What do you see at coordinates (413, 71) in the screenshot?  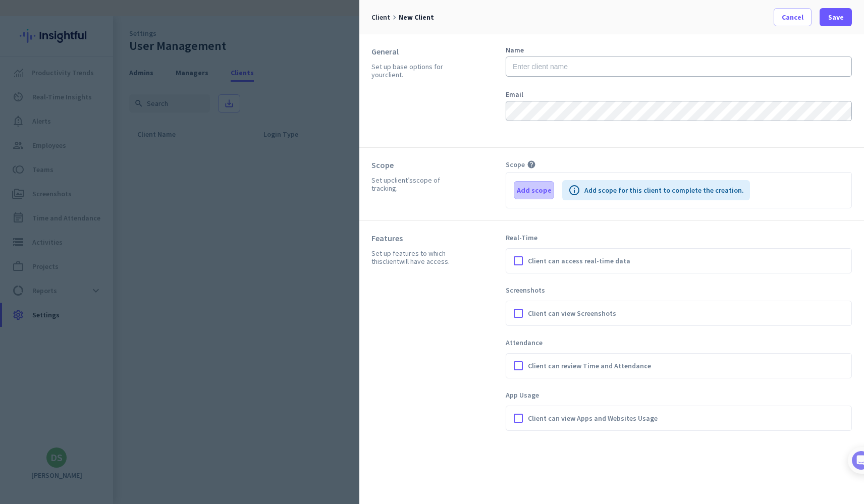 I see `div: Set up base options for your .` at bounding box center [413, 71].